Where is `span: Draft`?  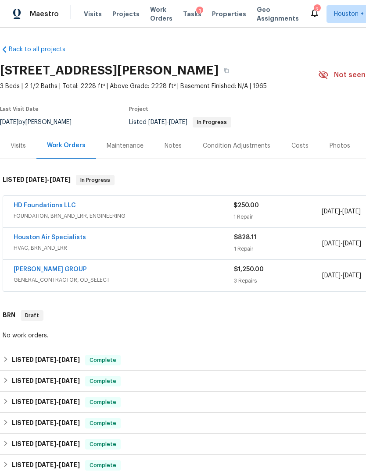 span: Draft is located at coordinates (32, 316).